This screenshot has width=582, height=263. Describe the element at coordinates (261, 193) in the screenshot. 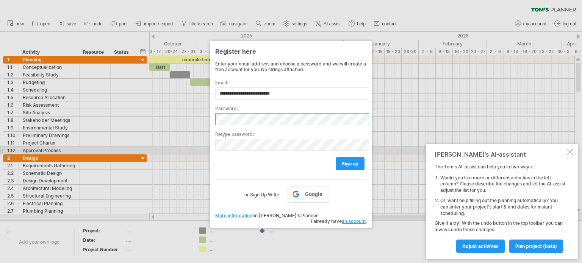

I see `label: or Sign Up With:` at that location.